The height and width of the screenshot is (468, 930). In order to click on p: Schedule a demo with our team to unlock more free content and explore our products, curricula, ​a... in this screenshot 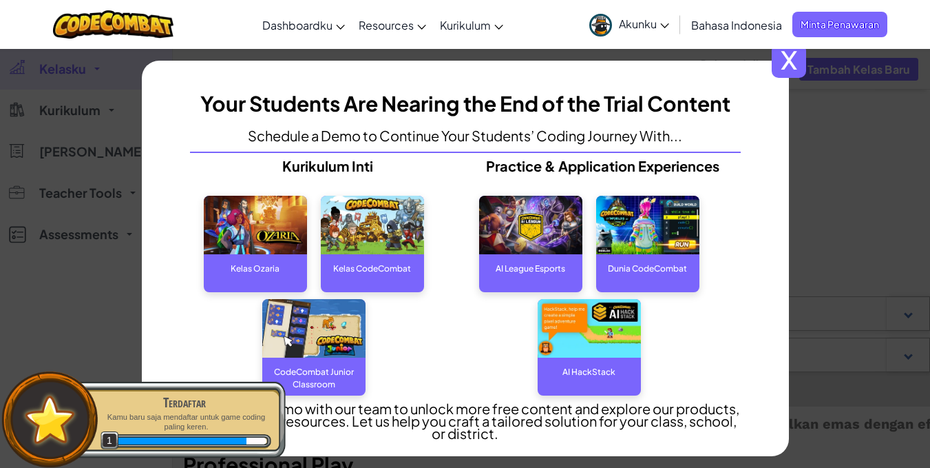, I will do `click(465, 421)`.